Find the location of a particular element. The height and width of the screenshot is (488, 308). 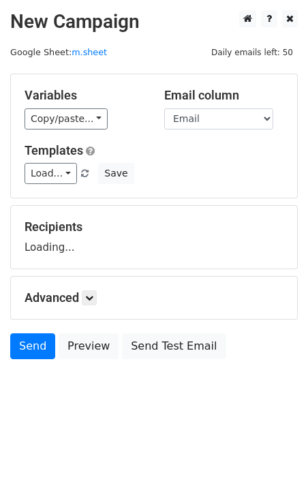

a: Copy/paste... is located at coordinates (66, 119).